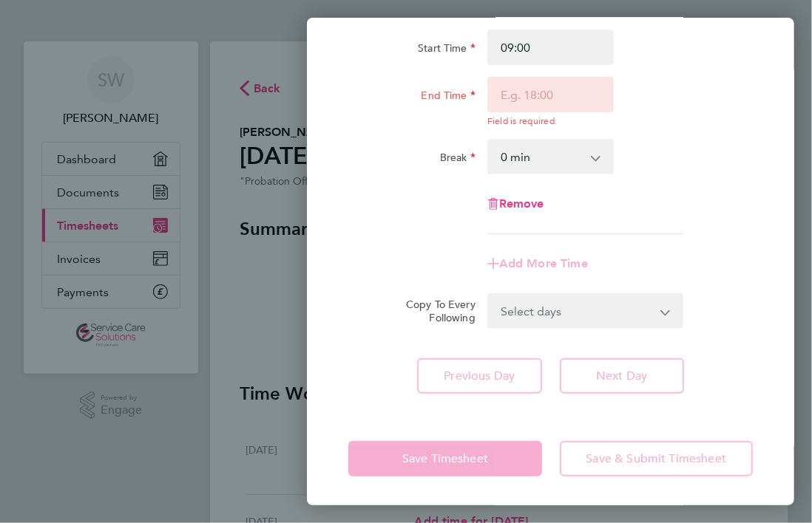  Describe the element at coordinates (550, 47) in the screenshot. I see `input: E.g. 08:00` at that location.